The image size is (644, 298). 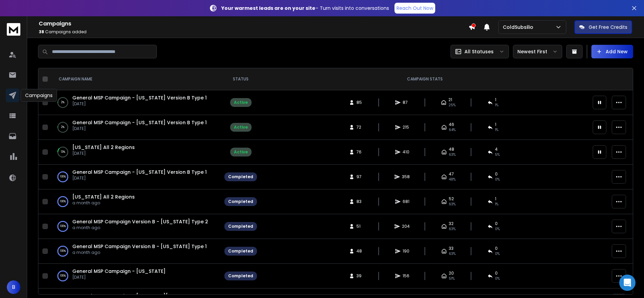 What do you see at coordinates (360, 201) in the screenshot?
I see `span: 83` at bounding box center [360, 201].